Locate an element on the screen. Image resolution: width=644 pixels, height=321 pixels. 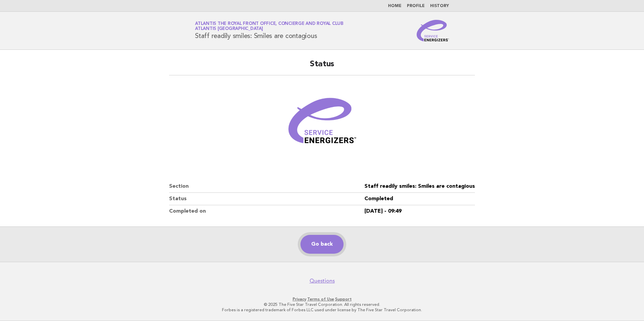
dt: Section is located at coordinates (267, 186).